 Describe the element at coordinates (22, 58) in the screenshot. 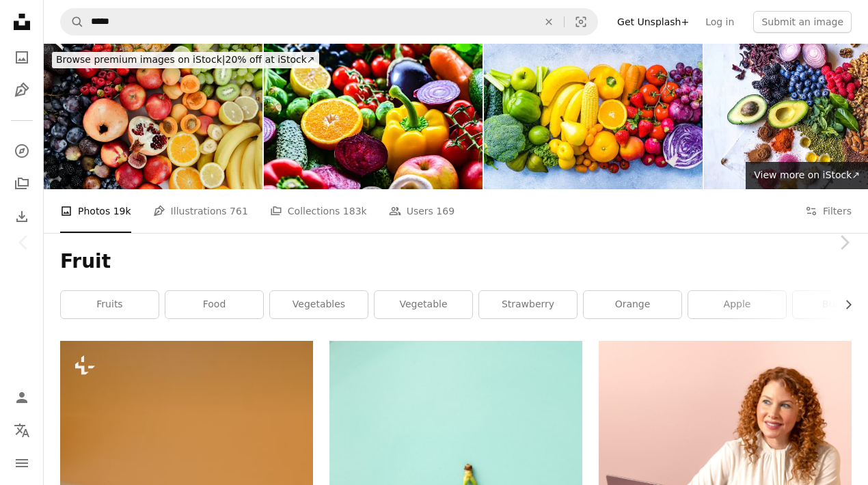

I see `a: Photos` at that location.